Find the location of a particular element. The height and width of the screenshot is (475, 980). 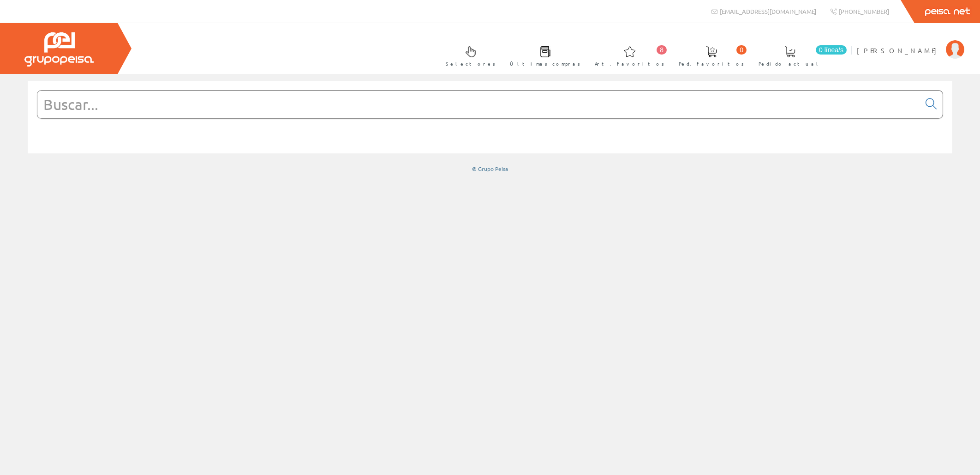

span: Ped. favoritos is located at coordinates (712, 64).